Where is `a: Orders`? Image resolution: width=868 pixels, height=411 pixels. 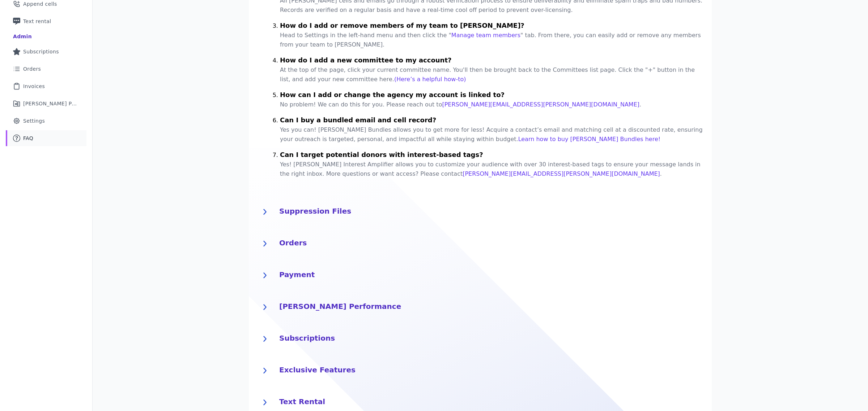
a: Orders is located at coordinates (46, 69).